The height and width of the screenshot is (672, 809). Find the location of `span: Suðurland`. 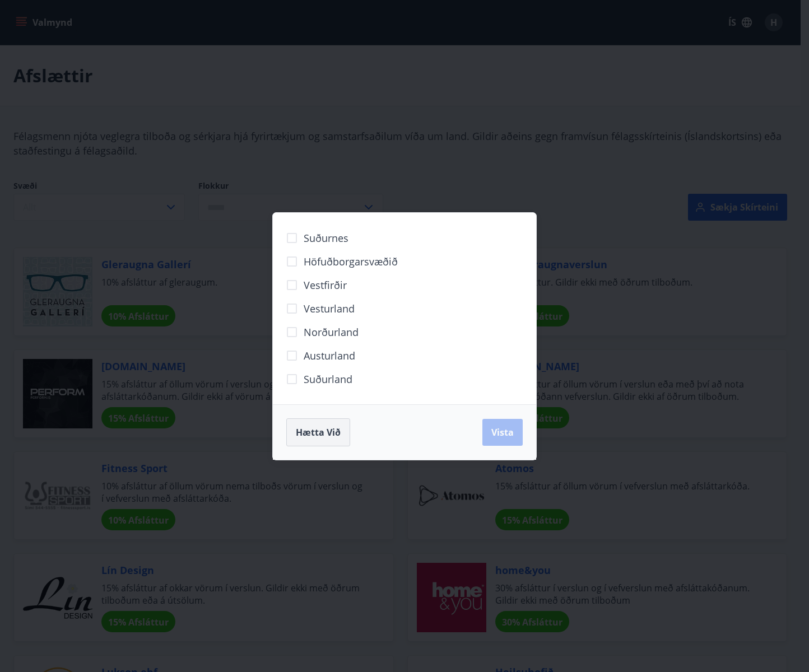

span: Suðurland is located at coordinates (327, 379).